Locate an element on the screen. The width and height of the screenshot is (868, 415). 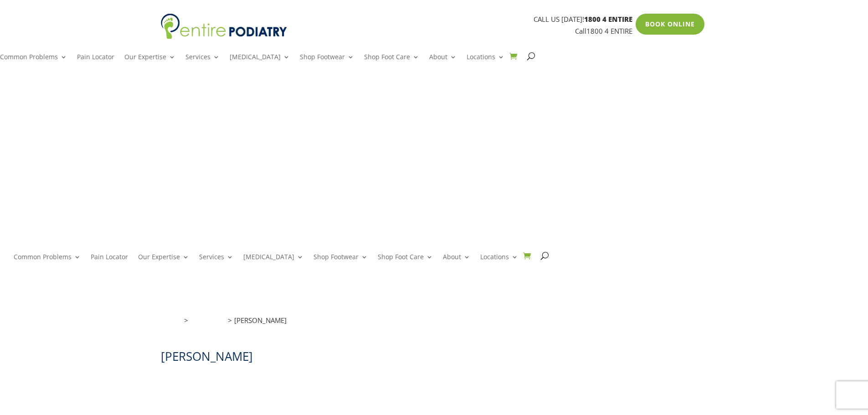
p: Call is located at coordinates (460, 31).